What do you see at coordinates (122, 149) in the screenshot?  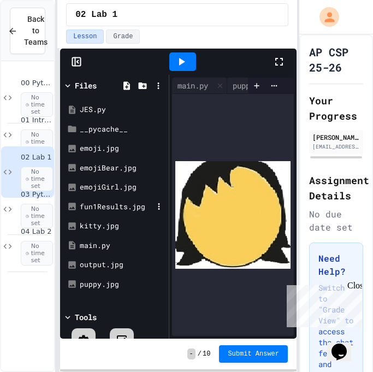 I see `div: emoji.jpg` at bounding box center [122, 149].